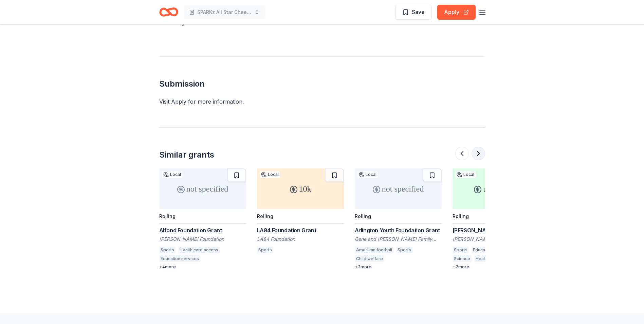 Image resolution: width=644 pixels, height=324 pixels. I want to click on div: up to 100k, so click(496, 189).